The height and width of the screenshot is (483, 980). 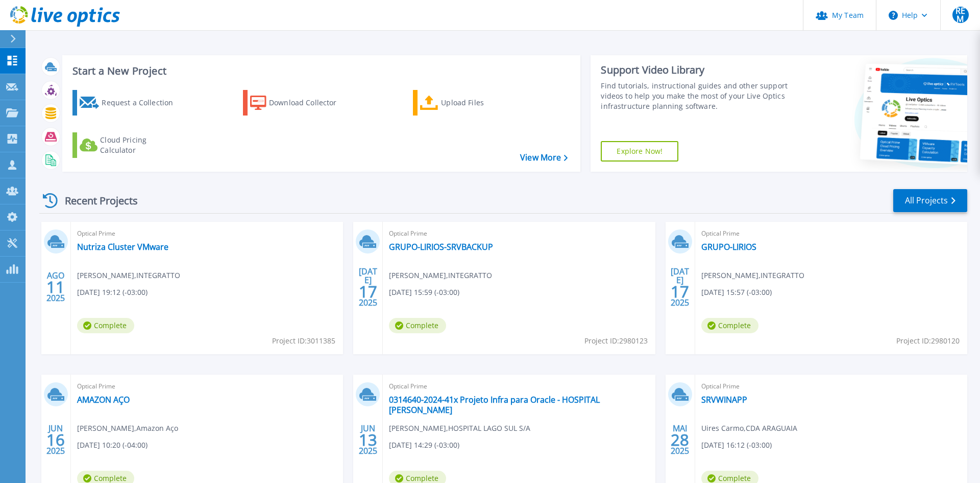 I want to click on span: 16, so click(x=56, y=440).